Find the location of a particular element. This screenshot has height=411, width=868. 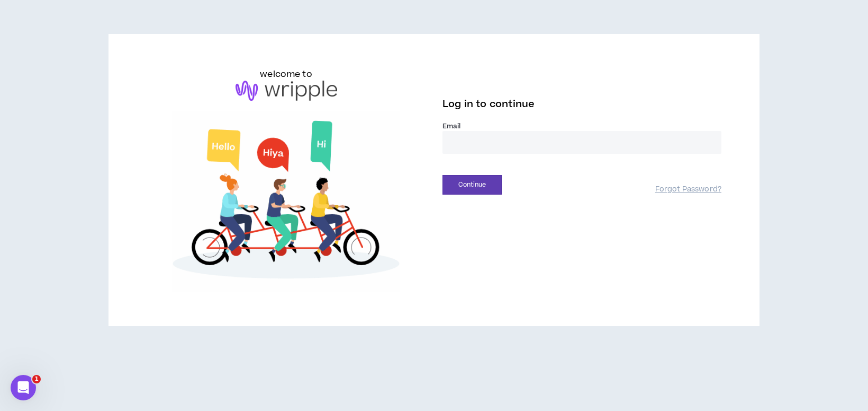

span: 1 is located at coordinates (36, 379).